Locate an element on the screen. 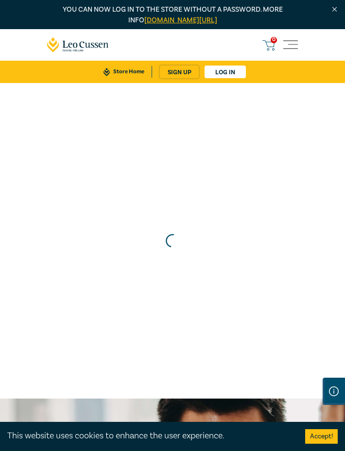 This screenshot has height=451, width=345. a: Store Home is located at coordinates (124, 72).